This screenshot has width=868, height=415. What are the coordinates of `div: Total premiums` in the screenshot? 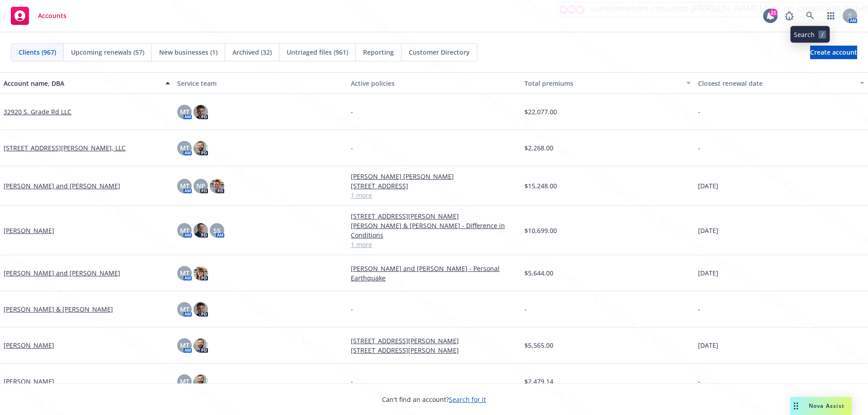 It's located at (602, 83).